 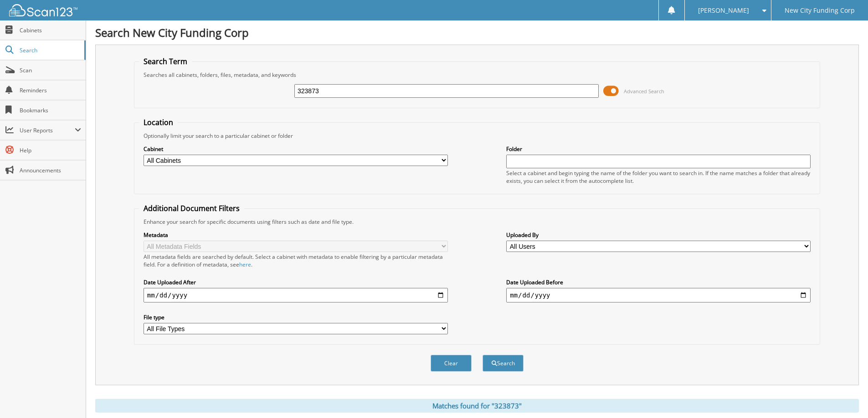 What do you see at coordinates (658, 177) in the screenshot?
I see `div: Select a cabinet and begin typing the name of the folder you want to search in. If the name match...` at bounding box center [658, 177].